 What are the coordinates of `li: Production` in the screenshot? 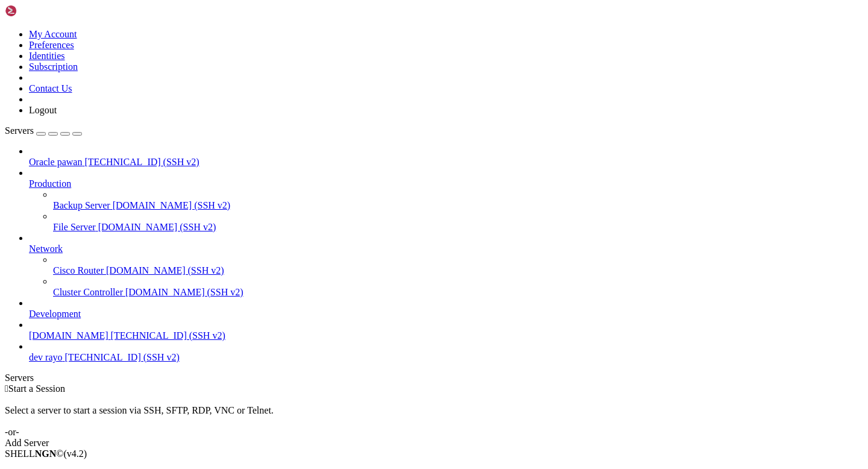 It's located at (446, 200).